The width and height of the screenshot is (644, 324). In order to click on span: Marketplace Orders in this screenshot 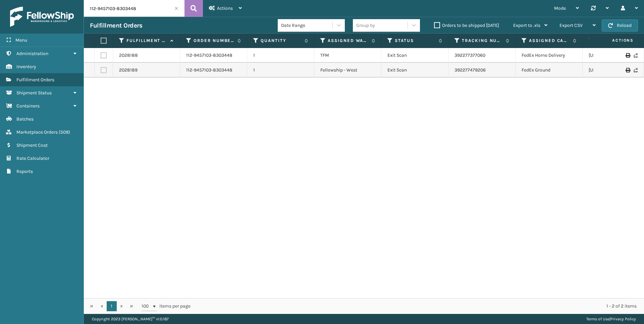, I will do `click(37, 132)`.